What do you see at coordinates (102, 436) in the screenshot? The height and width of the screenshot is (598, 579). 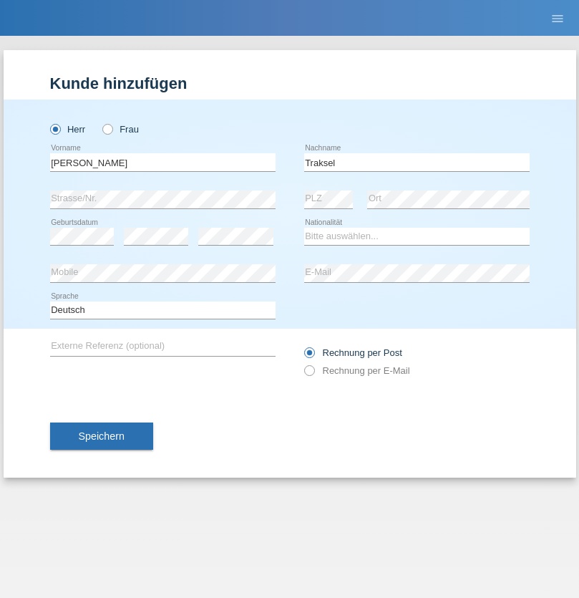 I see `button: Speichern` at bounding box center [102, 436].